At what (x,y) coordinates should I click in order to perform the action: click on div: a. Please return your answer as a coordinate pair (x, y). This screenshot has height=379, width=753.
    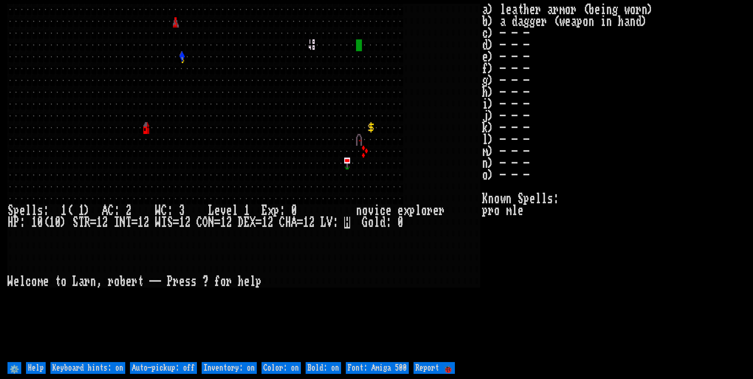
    Looking at the image, I should click on (81, 282).